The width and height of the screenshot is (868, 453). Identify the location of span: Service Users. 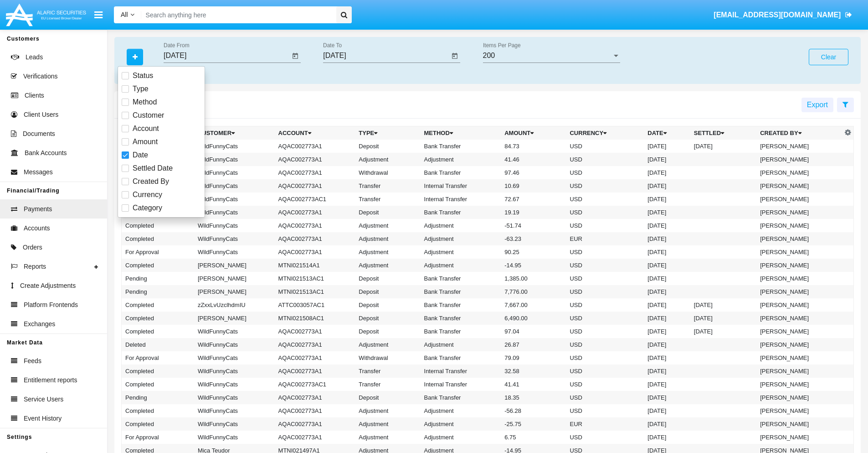
(43, 399).